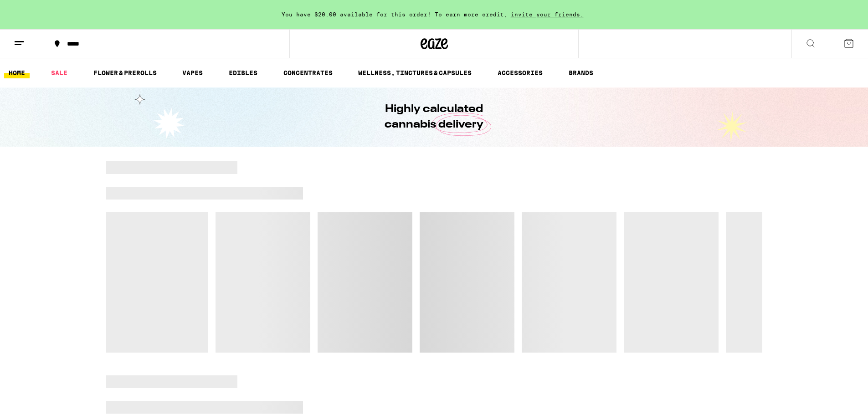  I want to click on a: HOME, so click(17, 73).